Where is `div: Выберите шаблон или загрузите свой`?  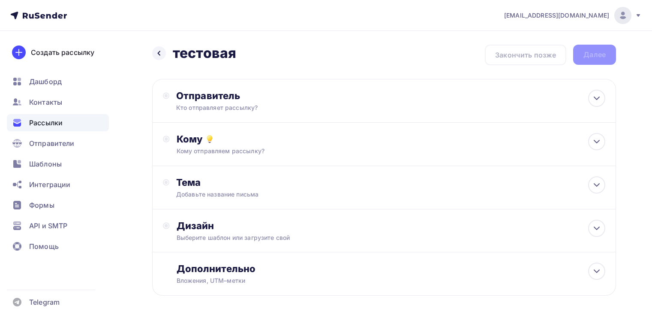
div: Выберите шаблон или загрузите свой is located at coordinates (369, 237).